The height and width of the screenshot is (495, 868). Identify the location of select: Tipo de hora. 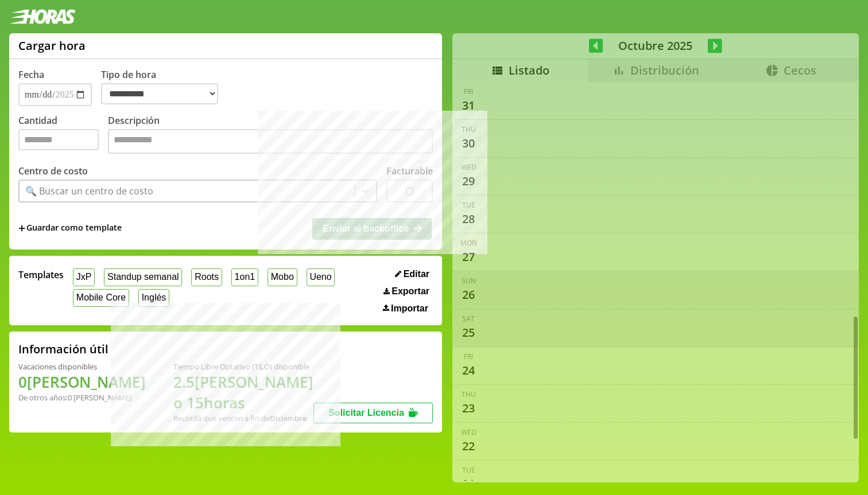
(159, 94).